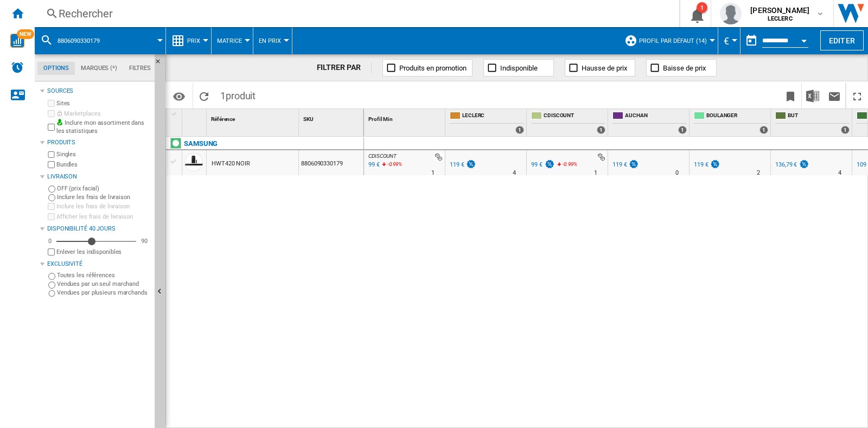  Describe the element at coordinates (144, 241) in the screenshot. I see `div: 90` at that location.